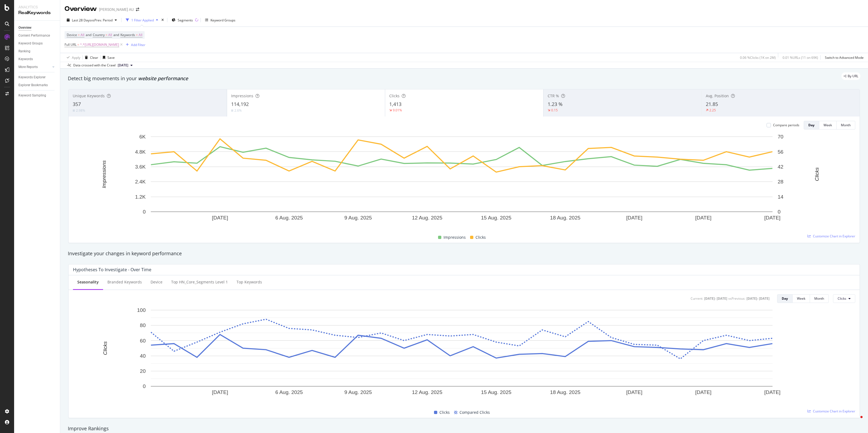  Describe the element at coordinates (781, 182) in the screenshot. I see `text: 28` at that location.